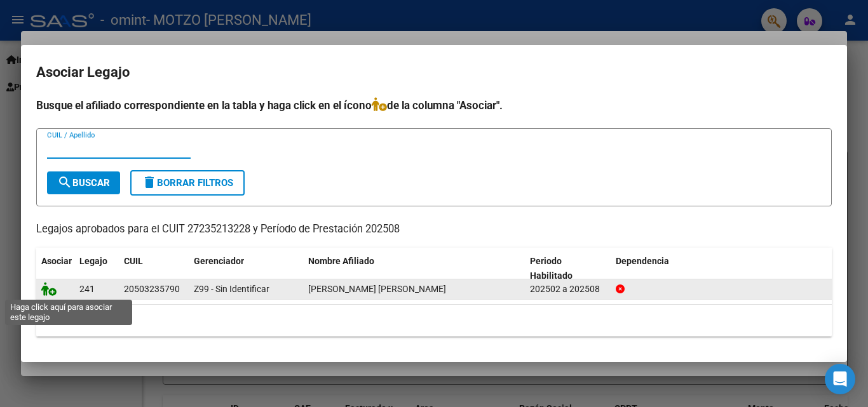  Describe the element at coordinates (721, 268) in the screenshot. I see `datatable-header-cell: Dependencia` at that location.